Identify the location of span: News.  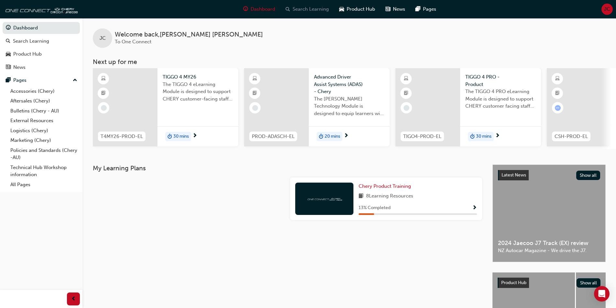
(399, 9).